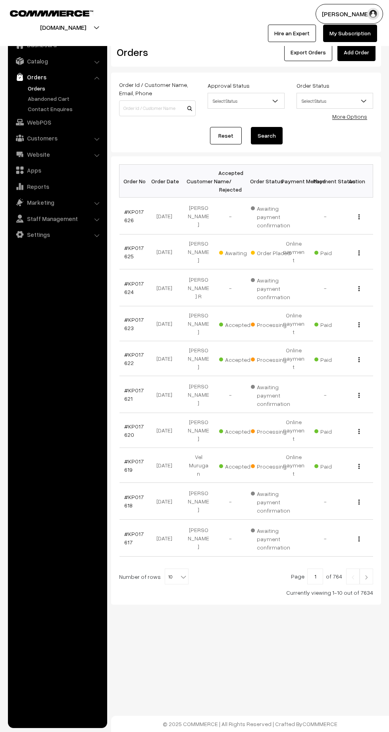 Image resolution: width=389 pixels, height=732 pixels. Describe the element at coordinates (134, 359) in the screenshot. I see `a: #KP017622` at that location.